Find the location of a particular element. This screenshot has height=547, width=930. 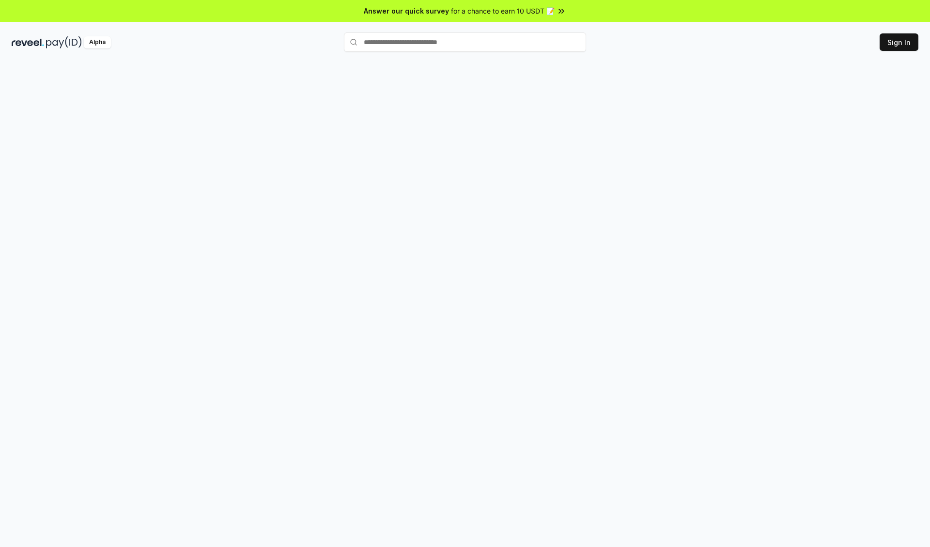

div: Alpha is located at coordinates (97, 42).